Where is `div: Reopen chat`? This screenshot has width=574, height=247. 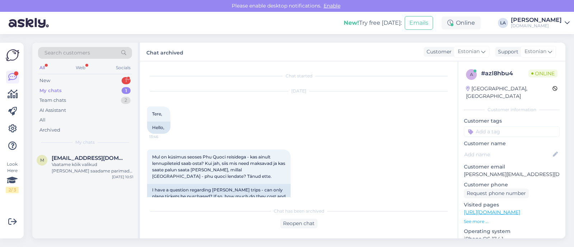
div: Reopen chat is located at coordinates (299, 224).